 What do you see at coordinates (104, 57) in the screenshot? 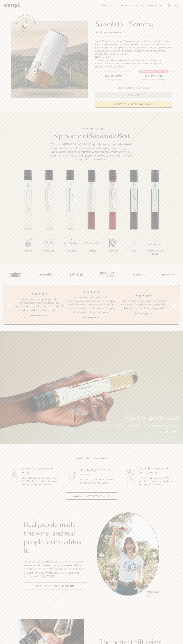
I see `strong: What’s Included:` at bounding box center [104, 57].